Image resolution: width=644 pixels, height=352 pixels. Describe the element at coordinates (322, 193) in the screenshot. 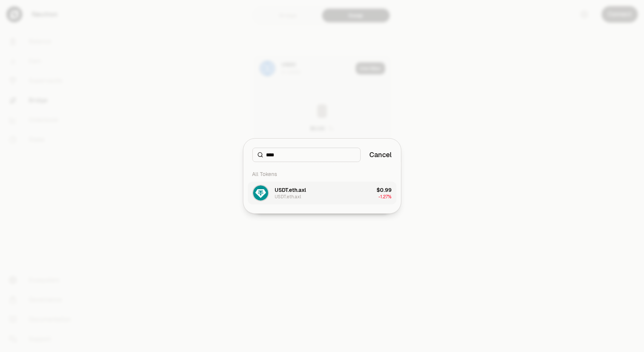

I see `button: USDT.eth.axl LogoUSDT.eth.axlUSDT.eth.axl$0.99-1.27%` at that location.